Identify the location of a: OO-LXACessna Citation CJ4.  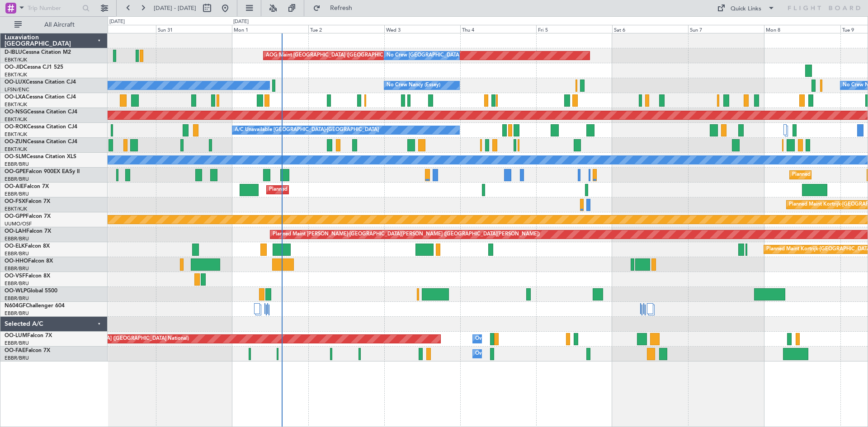
(40, 97).